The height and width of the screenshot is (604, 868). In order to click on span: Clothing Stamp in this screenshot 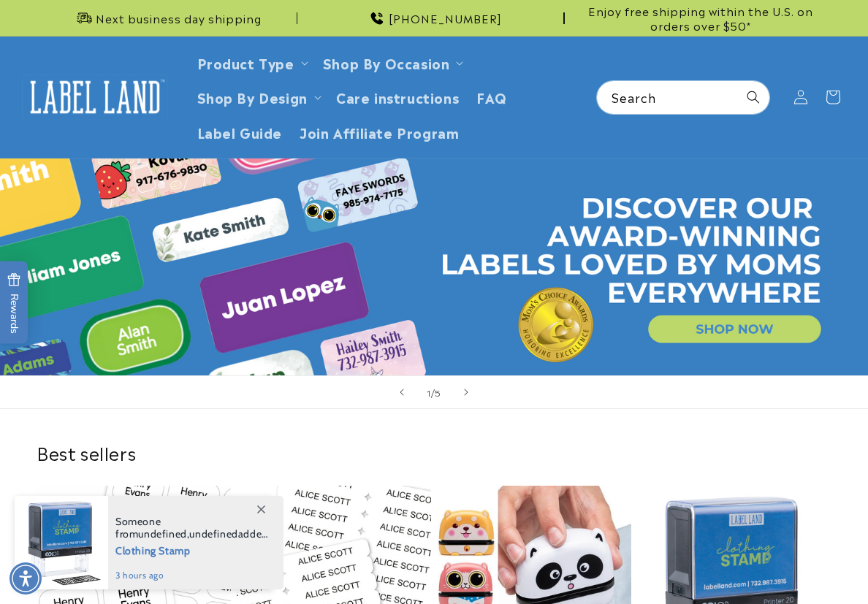, I will do `click(192, 549)`.